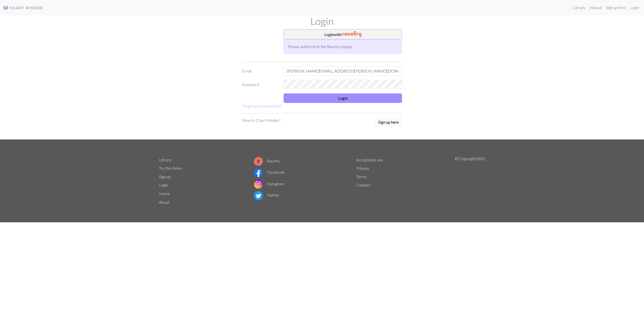 This screenshot has width=644, height=320. Describe the element at coordinates (260, 71) in the screenshot. I see `label: Email` at that location.